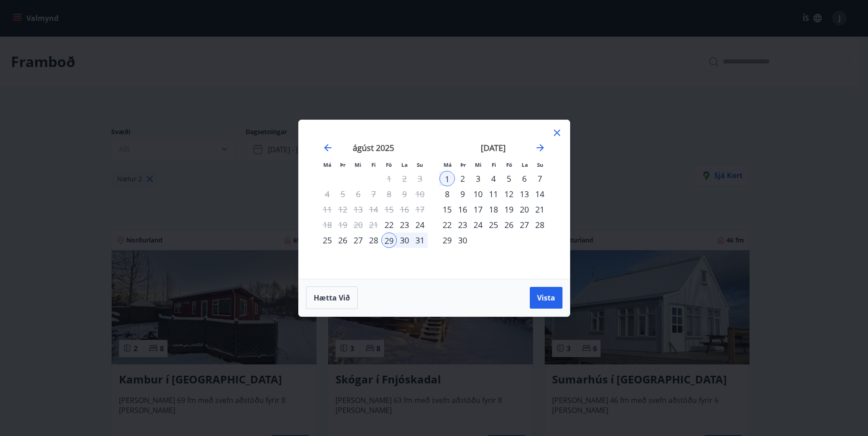  Describe the element at coordinates (420, 240) in the screenshot. I see `div: 31` at that location.